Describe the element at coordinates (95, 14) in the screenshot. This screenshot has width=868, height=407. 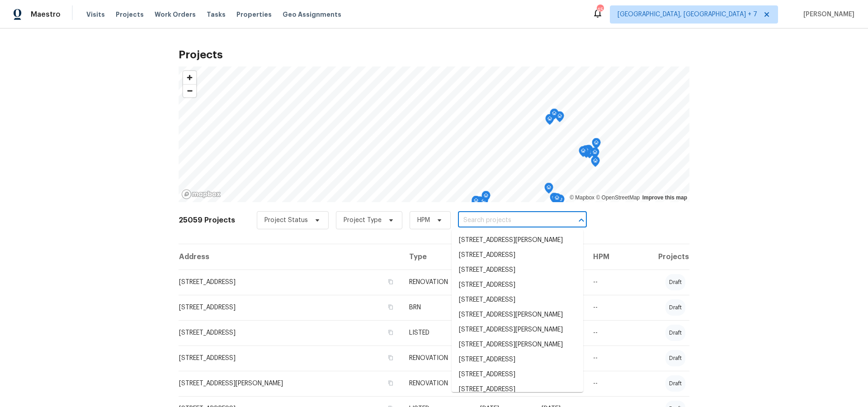
I see `span: Visits` at that location.